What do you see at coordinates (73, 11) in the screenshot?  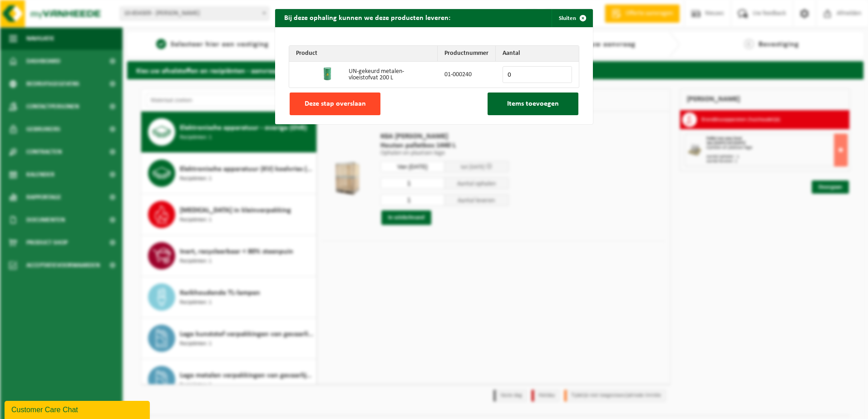 I see `div: Customer Care Chat` at bounding box center [73, 11].